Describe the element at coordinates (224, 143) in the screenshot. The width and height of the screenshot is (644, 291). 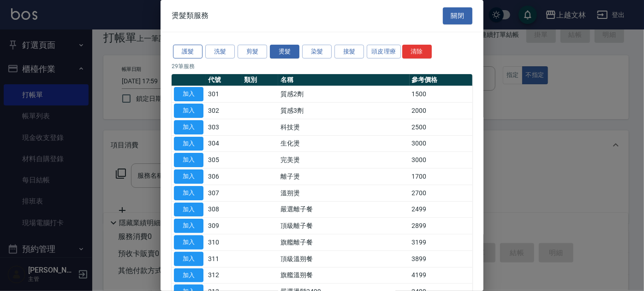
I see `td: 304` at that location.